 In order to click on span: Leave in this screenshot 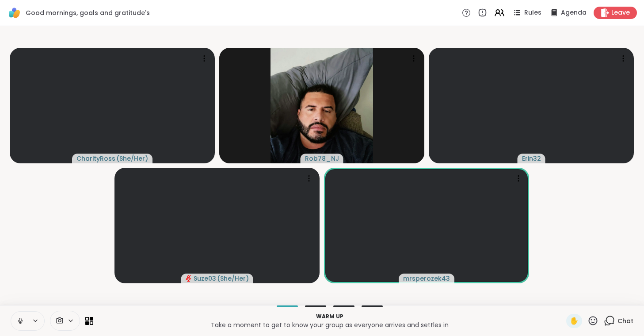, I will do `click(621, 13)`.